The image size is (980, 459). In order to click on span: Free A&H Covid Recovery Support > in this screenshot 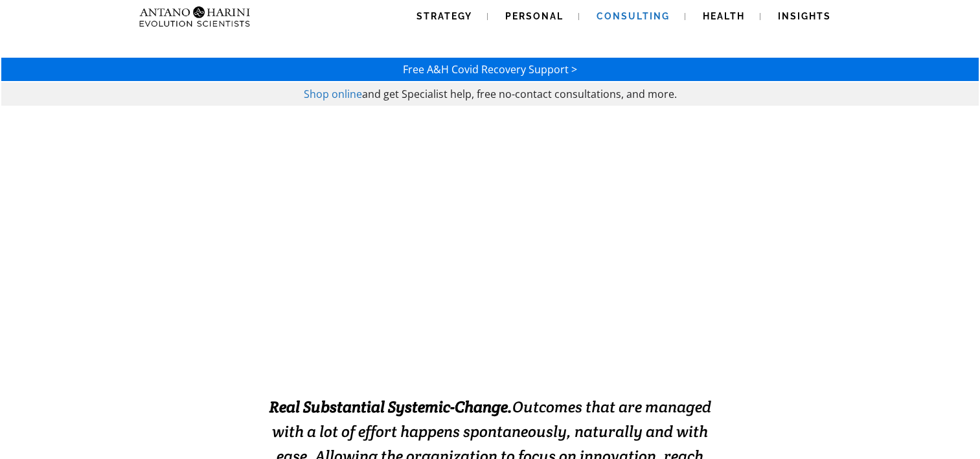, I will do `click(490, 70)`.